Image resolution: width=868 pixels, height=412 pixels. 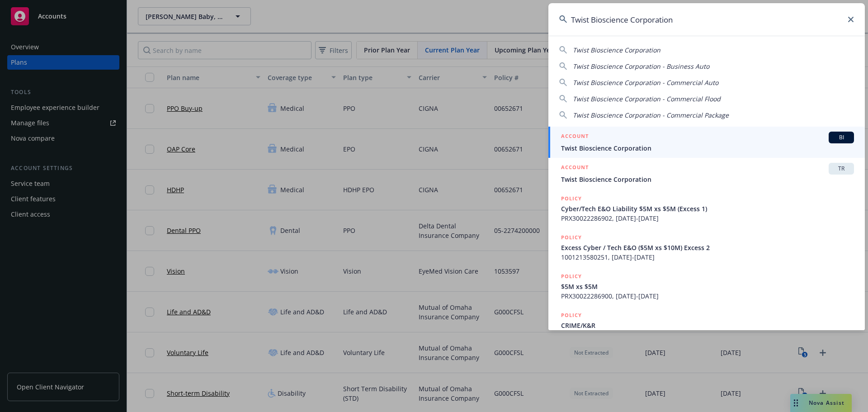 What do you see at coordinates (707, 173) in the screenshot?
I see `a: ACCOUNTTRTwist Bioscience Corporation` at bounding box center [707, 173].